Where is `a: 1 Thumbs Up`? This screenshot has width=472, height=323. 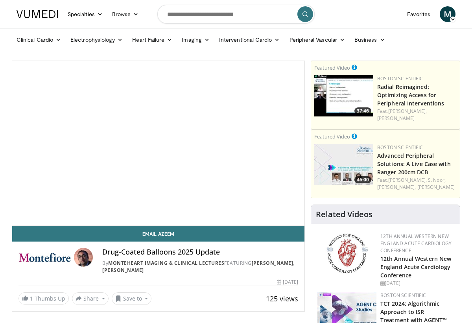
a: 1 Thumbs Up is located at coordinates (44, 298).